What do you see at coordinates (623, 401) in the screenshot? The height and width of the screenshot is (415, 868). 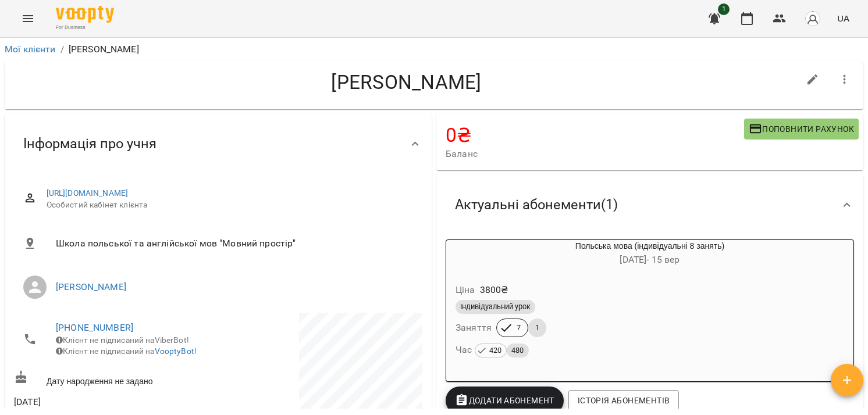 I see `span: Історія абонементів` at bounding box center [623, 401].